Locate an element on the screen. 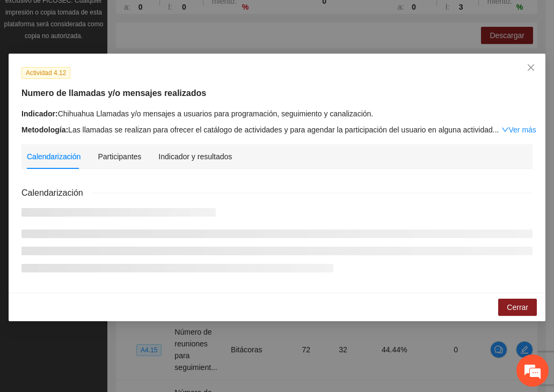  span: Cerrar is located at coordinates (518, 307).